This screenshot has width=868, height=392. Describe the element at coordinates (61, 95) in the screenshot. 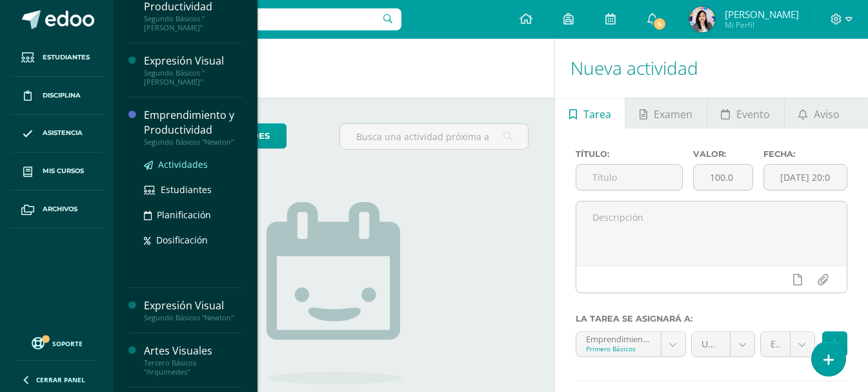

I see `span: Disciplina` at that location.